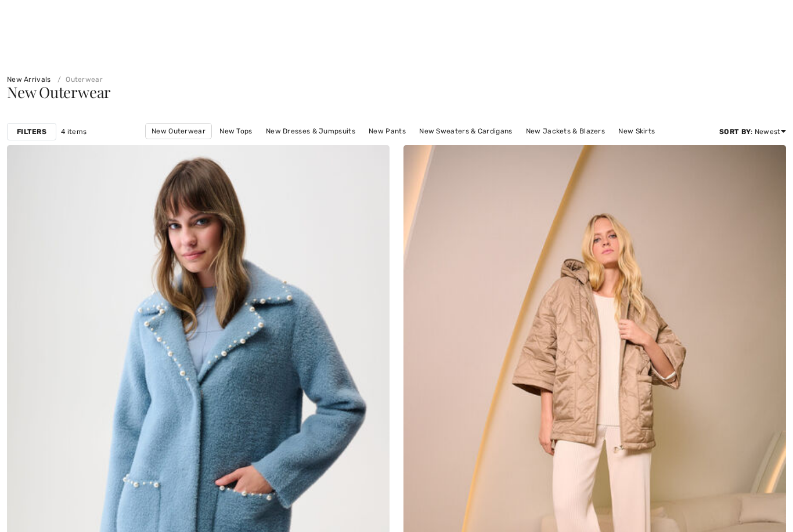 The width and height of the screenshot is (793, 532). I want to click on span: 4 items, so click(74, 132).